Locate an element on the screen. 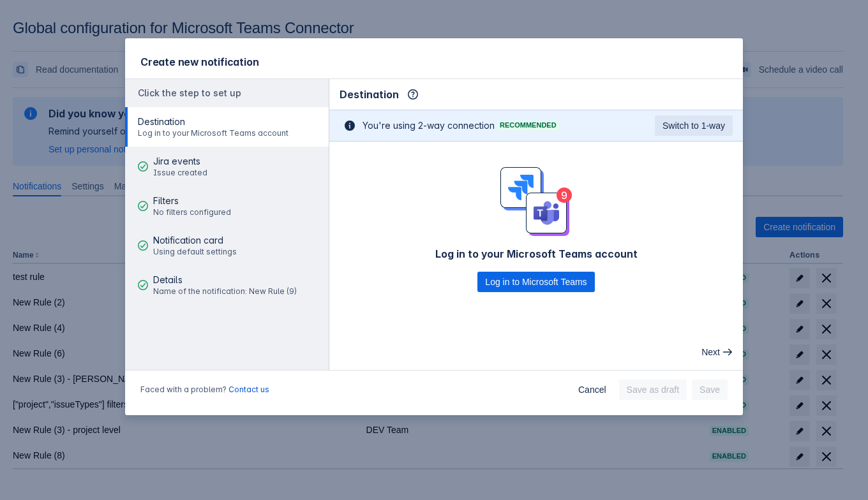 This screenshot has height=500, width=868. button: Switch to 1-way is located at coordinates (694, 126).